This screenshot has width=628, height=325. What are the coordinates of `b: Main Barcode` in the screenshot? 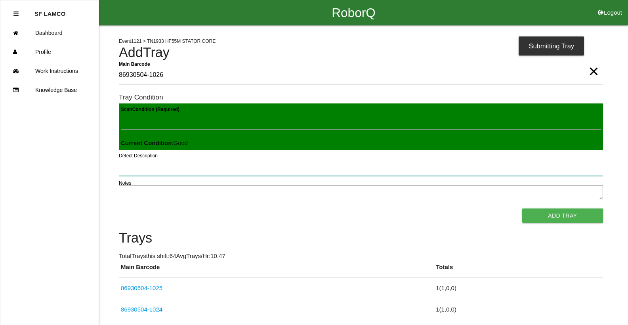 It's located at (134, 64).